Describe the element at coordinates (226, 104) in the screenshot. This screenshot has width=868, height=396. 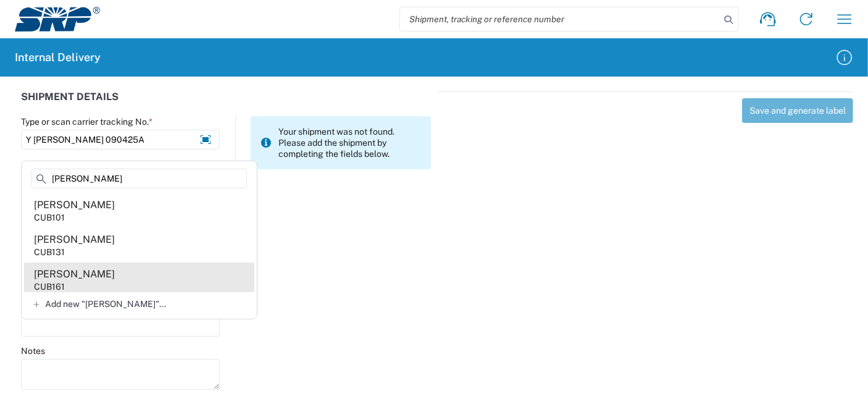
I see `div: SHIPMENT DETAILS` at that location.